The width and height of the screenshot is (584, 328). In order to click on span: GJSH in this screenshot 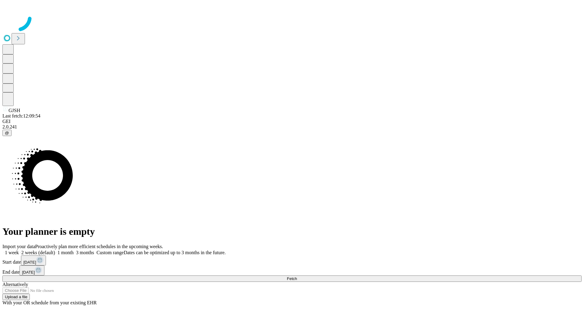, I will do `click(14, 110)`.